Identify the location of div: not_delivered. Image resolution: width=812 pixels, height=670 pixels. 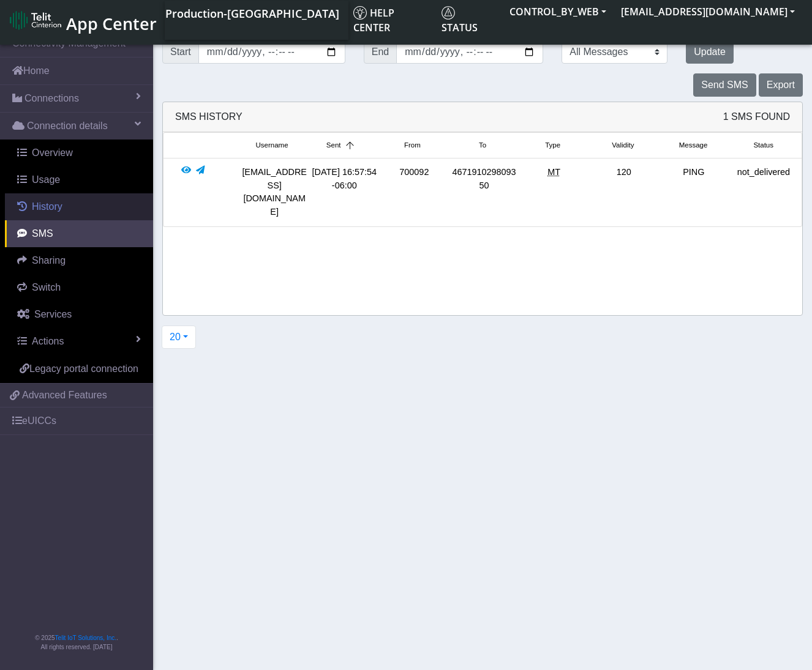
(763, 192).